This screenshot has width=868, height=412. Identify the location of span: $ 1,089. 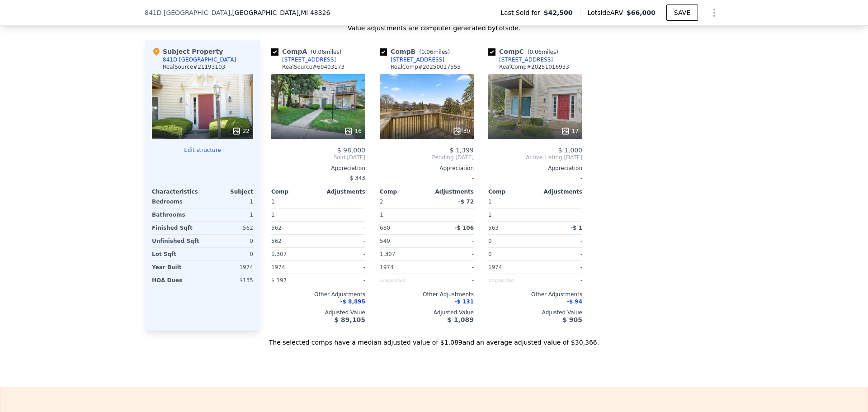
(460, 319).